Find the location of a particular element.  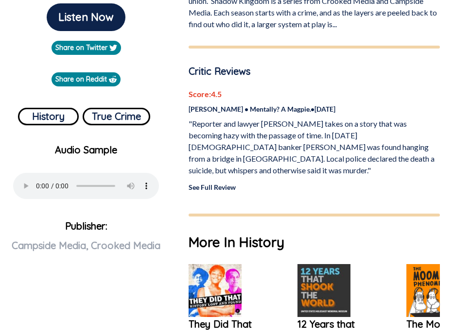

button: Listen Now is located at coordinates (86, 17).